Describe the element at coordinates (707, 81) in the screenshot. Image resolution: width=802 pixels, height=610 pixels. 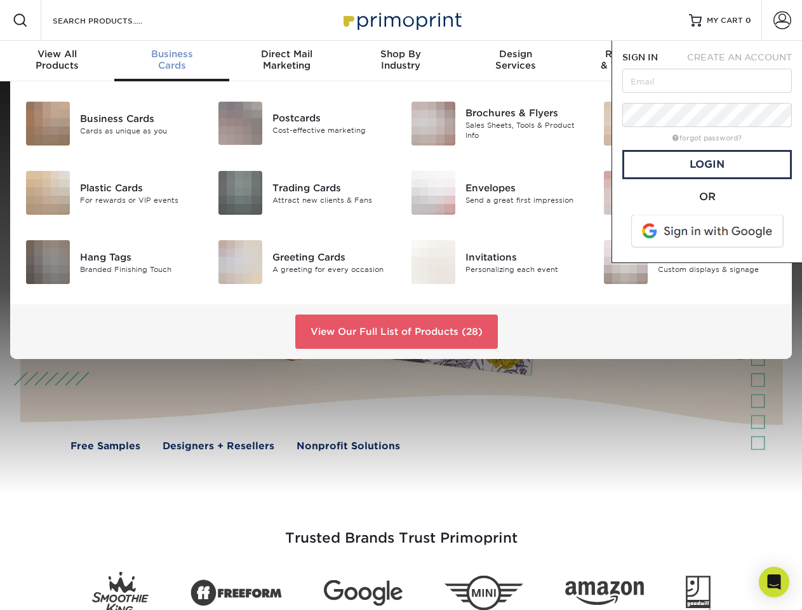
I see `input: Email` at that location.